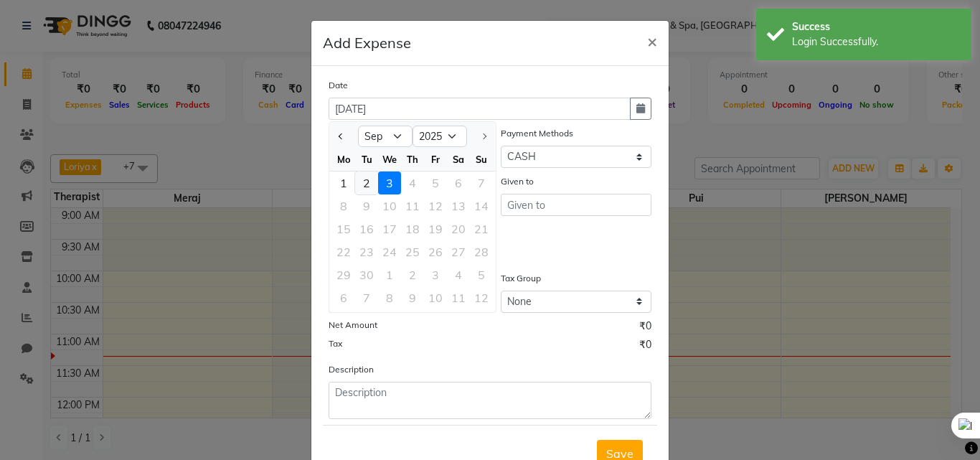  Describe the element at coordinates (367, 43) in the screenshot. I see `h5: Add Expense` at that location.